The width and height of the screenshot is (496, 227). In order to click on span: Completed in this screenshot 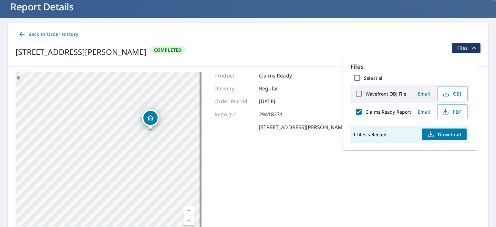, I will do `click(168, 50)`.